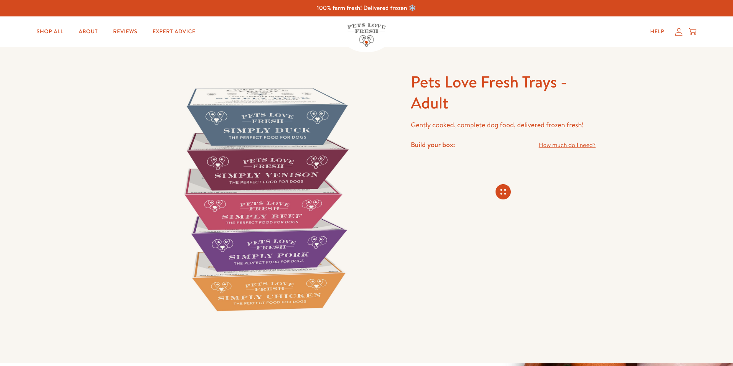 Image resolution: width=733 pixels, height=366 pixels. Describe the element at coordinates (503, 192) in the screenshot. I see `svg: Connecting store` at that location.